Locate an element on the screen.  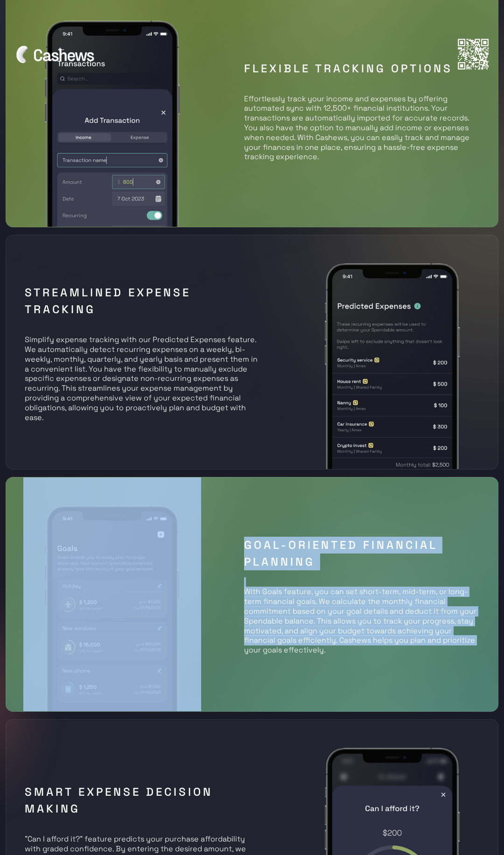
p: Simplify expense tracking with our Predicted Expenses feature. We automatically detect recurring ... is located at coordinates (143, 374).